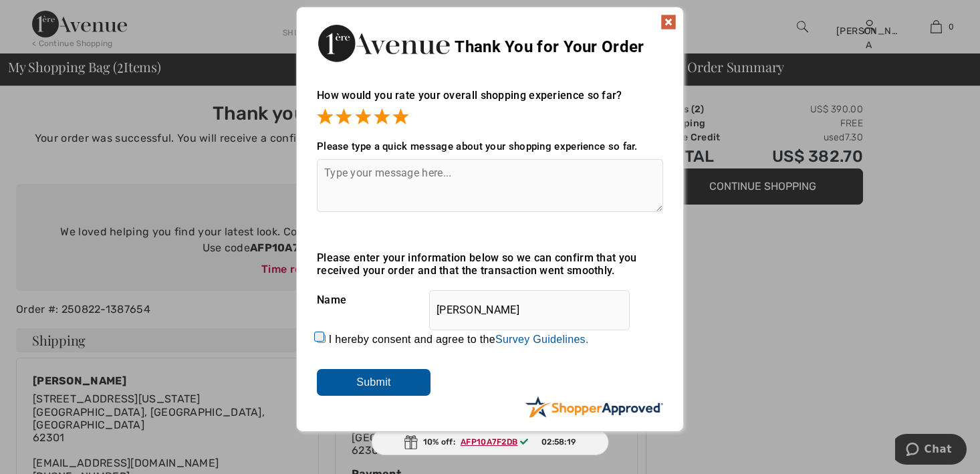 This screenshot has height=474, width=980. What do you see at coordinates (411, 442) in the screenshot?
I see `img: Gift.svg` at bounding box center [411, 442].